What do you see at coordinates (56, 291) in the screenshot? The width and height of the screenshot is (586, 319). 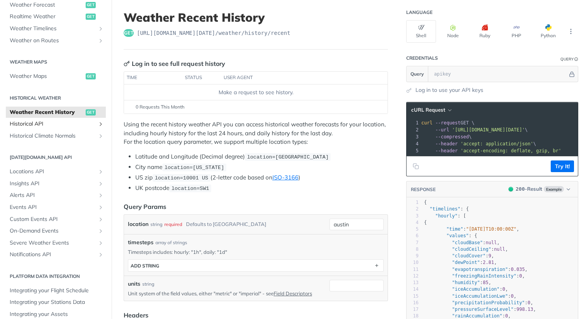 I see `a: Integrating your Flight Schedule` at bounding box center [56, 291].